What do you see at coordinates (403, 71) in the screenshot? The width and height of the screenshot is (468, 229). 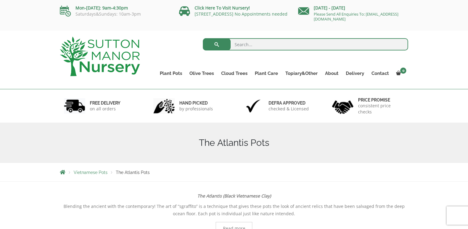 I see `span: 0` at bounding box center [403, 71].